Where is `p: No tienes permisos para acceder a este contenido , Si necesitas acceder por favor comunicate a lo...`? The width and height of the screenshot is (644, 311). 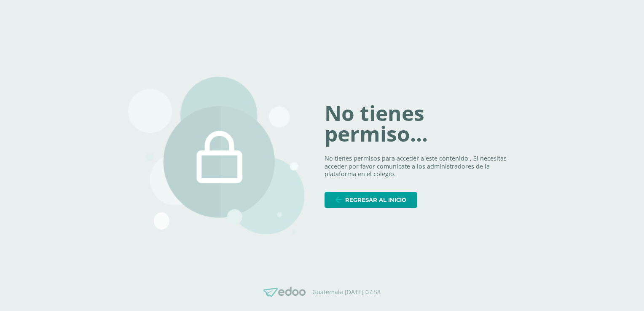 p: No tienes permisos para acceder a este contenido , Si necesitas acceder por favor comunicate a lo... is located at coordinates (420, 167).